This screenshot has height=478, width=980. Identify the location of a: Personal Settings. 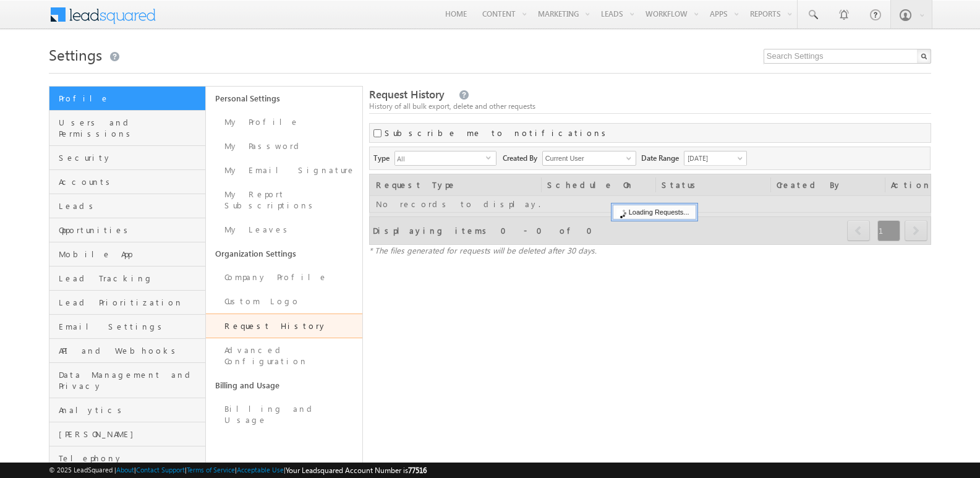
(283, 98).